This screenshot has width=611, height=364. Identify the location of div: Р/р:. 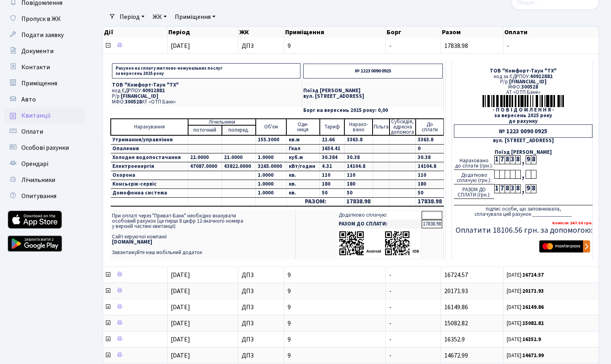
(524, 81).